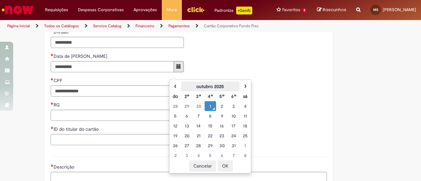  What do you see at coordinates (231, 26) in the screenshot?
I see `a: Cartão Corporativo Fundo Fixo` at bounding box center [231, 26].